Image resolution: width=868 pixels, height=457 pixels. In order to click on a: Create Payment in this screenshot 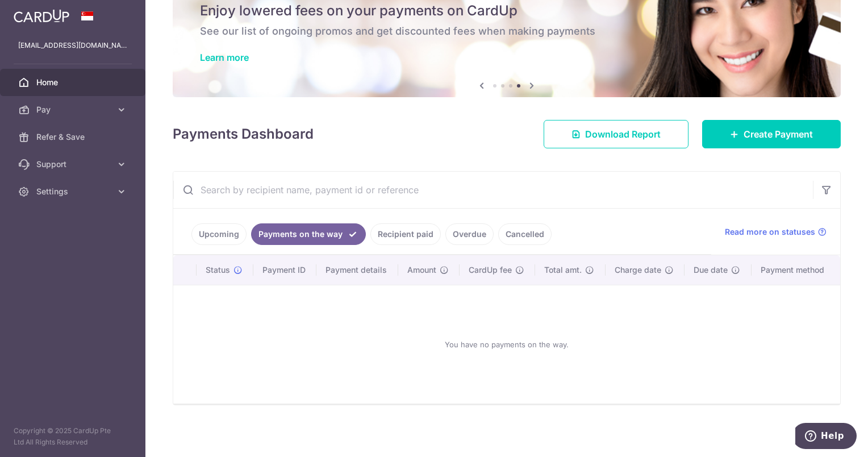, I will do `click(772, 134)`.